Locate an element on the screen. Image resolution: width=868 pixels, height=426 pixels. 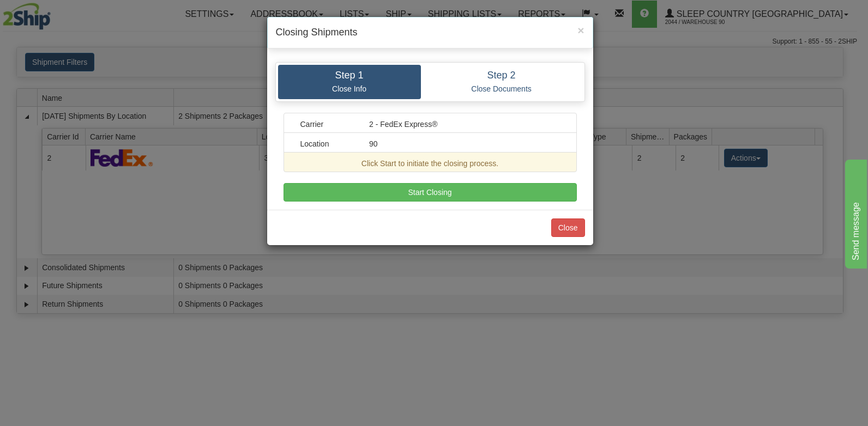
div: 2 - FedEx Express® is located at coordinates (464, 124).